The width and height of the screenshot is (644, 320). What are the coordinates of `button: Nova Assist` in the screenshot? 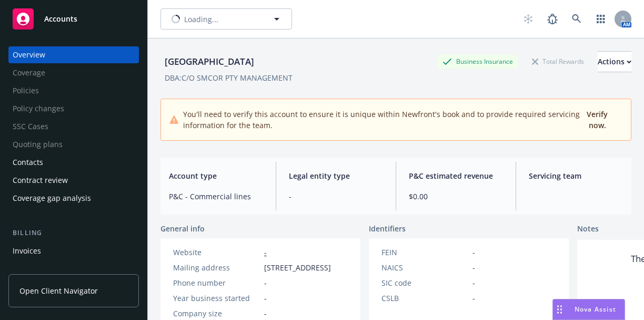 It's located at (589, 309).